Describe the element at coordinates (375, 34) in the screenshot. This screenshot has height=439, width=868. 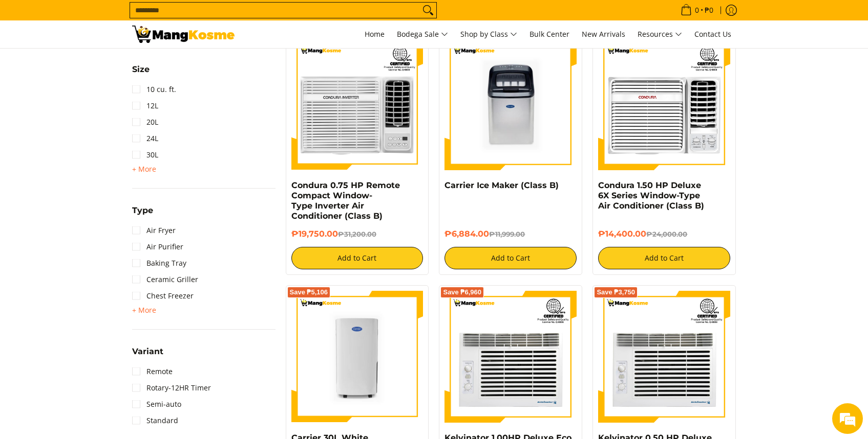
I see `span: Home` at that location.